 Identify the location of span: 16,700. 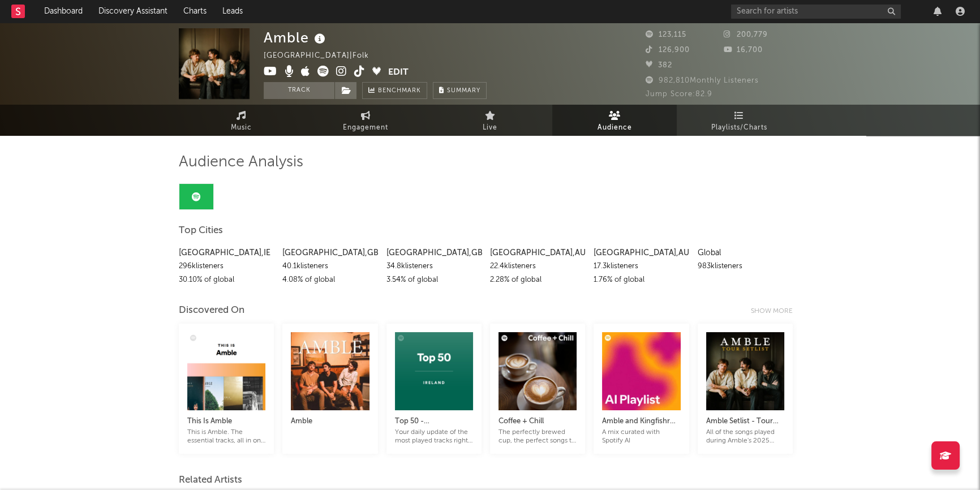
(743, 50).